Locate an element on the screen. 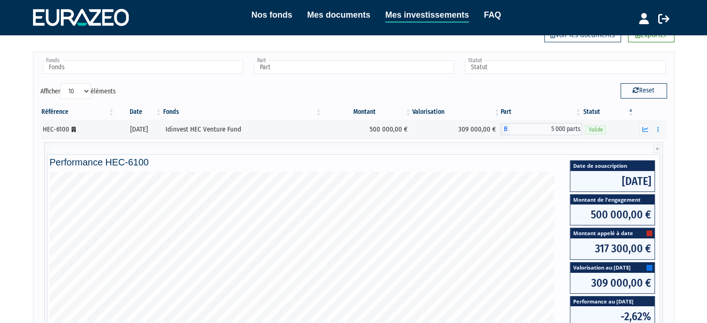 This screenshot has width=707, height=323. button: Reset is located at coordinates (643, 91).